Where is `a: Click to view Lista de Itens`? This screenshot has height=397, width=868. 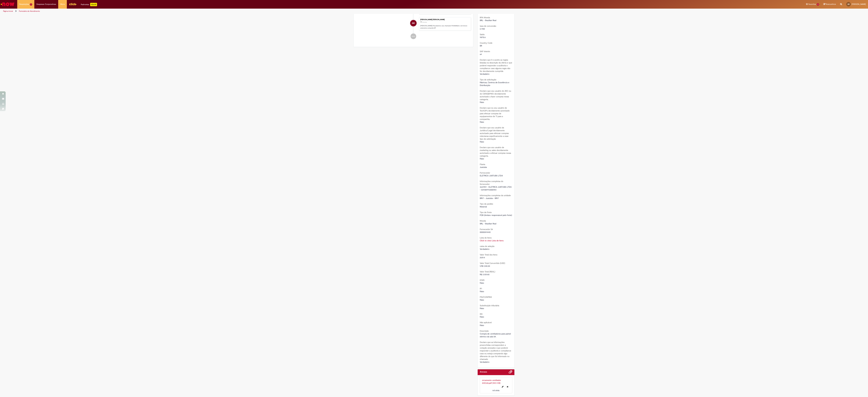
a: Click to view Lista de Itens is located at coordinates (492, 241).